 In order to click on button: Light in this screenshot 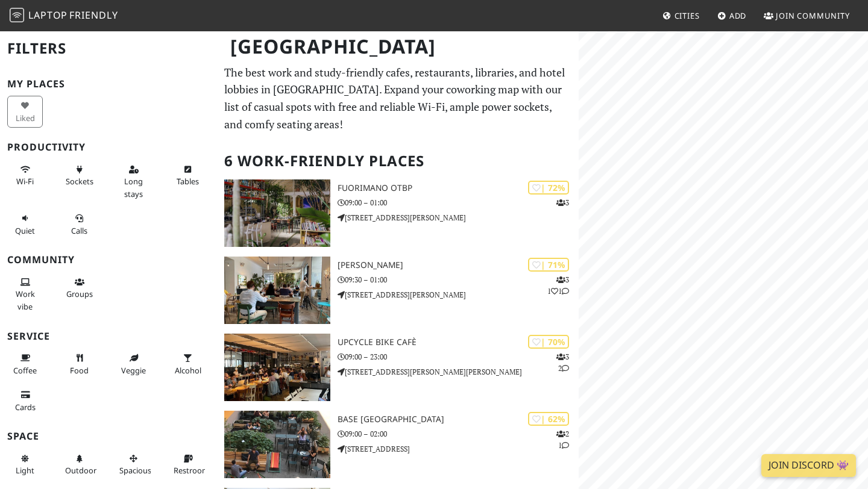, I will do `click(25, 464)`.